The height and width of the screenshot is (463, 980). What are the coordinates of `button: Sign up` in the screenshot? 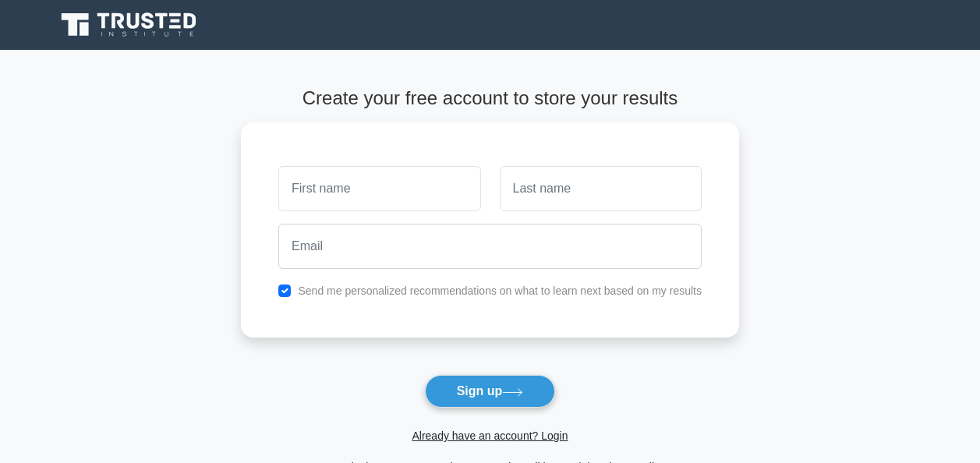 It's located at (490, 392).